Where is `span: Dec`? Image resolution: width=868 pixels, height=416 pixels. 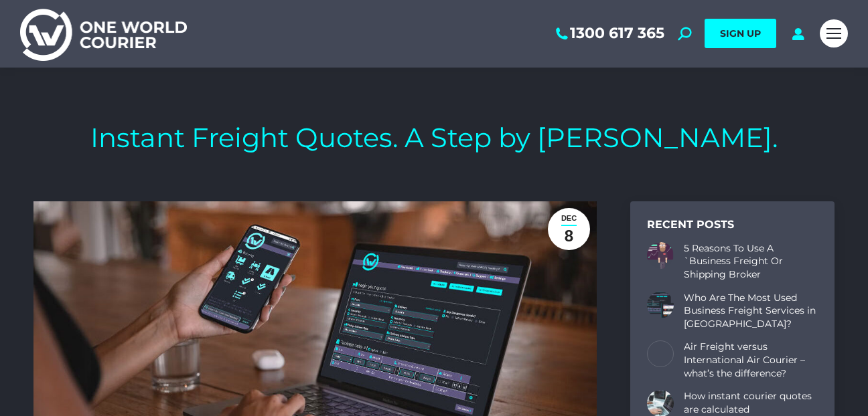 span: Dec is located at coordinates (569, 218).